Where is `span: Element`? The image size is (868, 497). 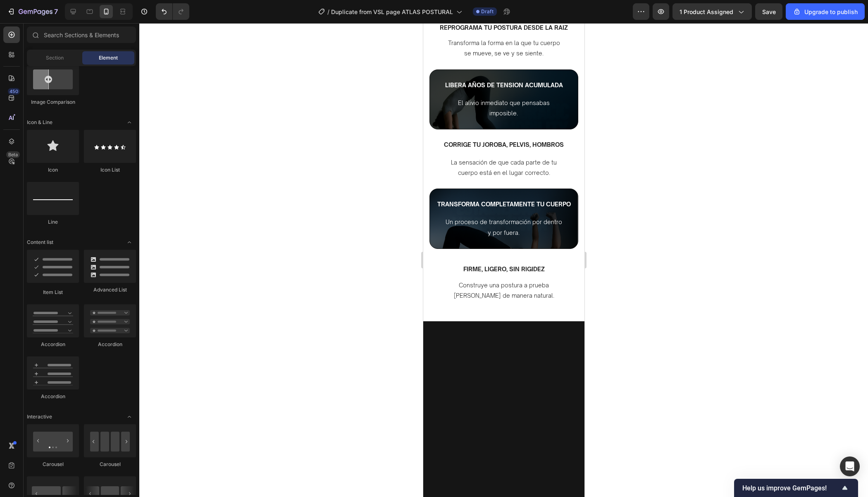
span: Element is located at coordinates (108, 58).